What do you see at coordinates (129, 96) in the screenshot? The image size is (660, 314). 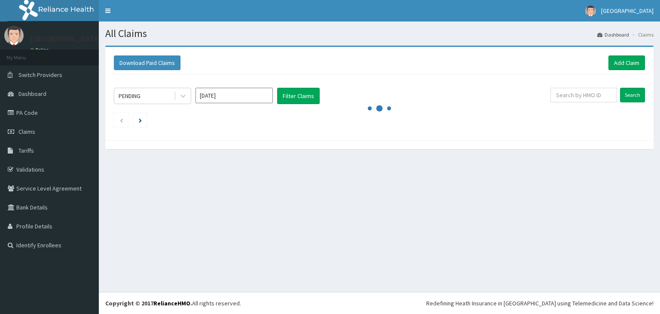 I see `div: PENDING` at bounding box center [129, 96].